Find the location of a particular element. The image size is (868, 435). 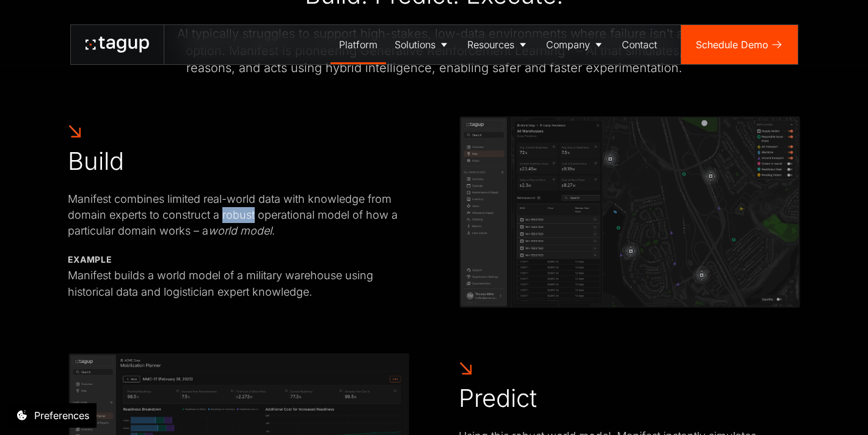

div: Schedule Demo is located at coordinates (732, 44).